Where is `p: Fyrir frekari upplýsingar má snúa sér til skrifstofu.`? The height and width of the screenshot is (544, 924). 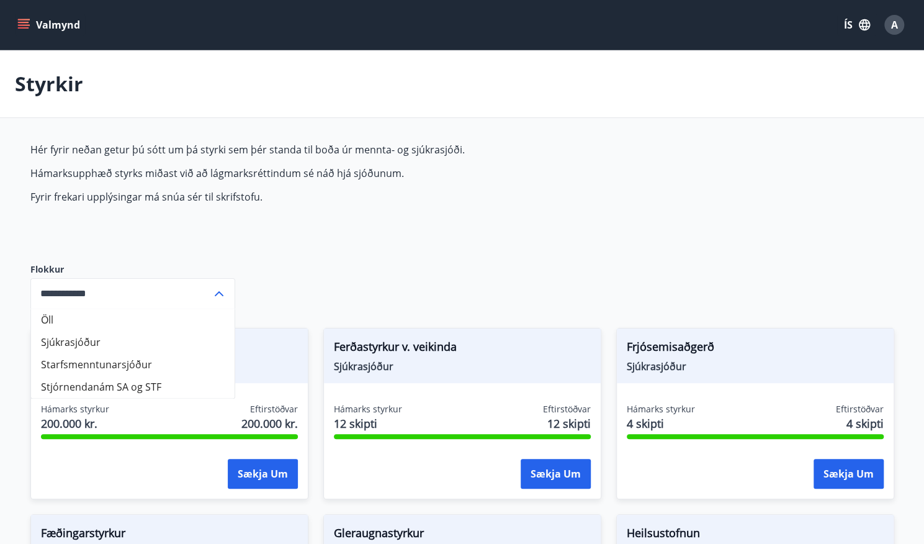
p: Fyrir frekari upplýsingar má snúa sér til skrifstofu. is located at coordinates (323, 197).